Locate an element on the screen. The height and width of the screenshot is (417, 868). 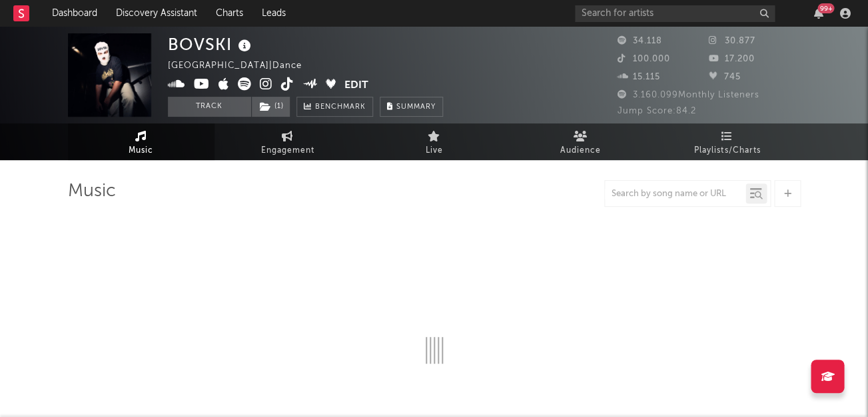
button: Edit is located at coordinates (356, 86).